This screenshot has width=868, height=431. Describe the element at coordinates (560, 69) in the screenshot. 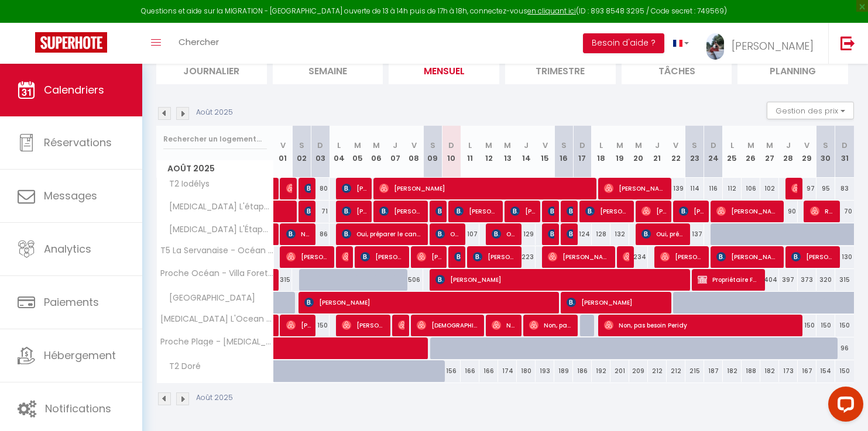

I see `li: Trimestre` at that location.